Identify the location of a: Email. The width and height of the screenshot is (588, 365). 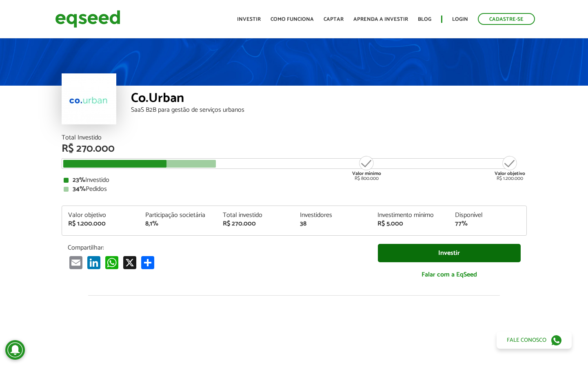
(76, 262).